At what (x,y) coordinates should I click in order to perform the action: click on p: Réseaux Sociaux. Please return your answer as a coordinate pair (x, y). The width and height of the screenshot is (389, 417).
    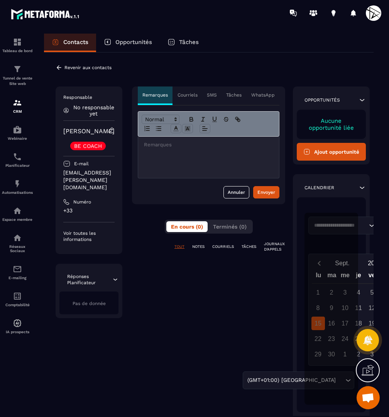
    Looking at the image, I should click on (17, 248).